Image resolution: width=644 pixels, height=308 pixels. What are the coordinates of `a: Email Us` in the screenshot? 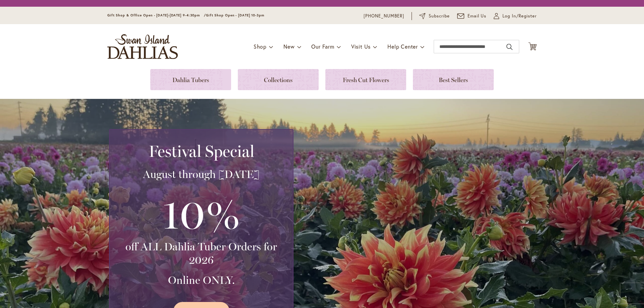 It's located at (472, 16).